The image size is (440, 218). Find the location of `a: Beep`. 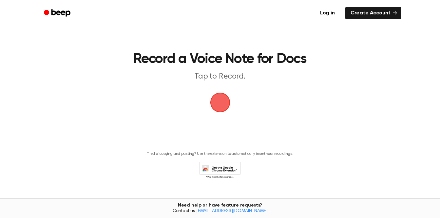

a: Beep is located at coordinates (58, 13).